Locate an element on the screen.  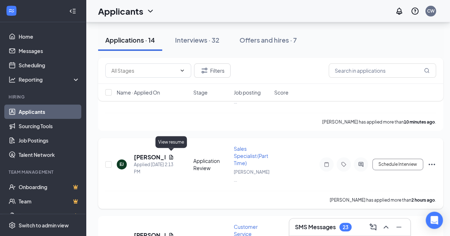
a: Applicants is located at coordinates (49, 112).